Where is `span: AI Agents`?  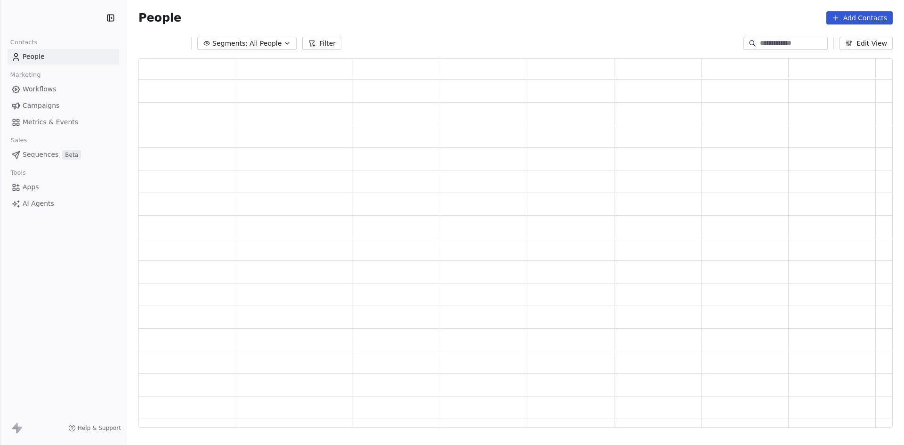 span: AI Agents is located at coordinates (38, 203).